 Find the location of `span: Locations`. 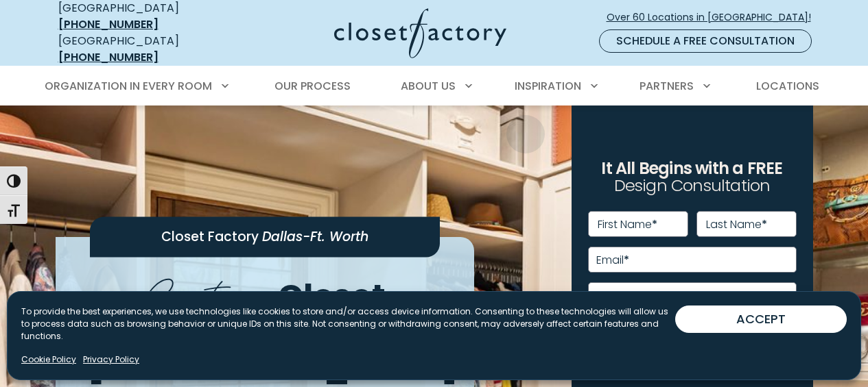

span: Locations is located at coordinates (788, 85).